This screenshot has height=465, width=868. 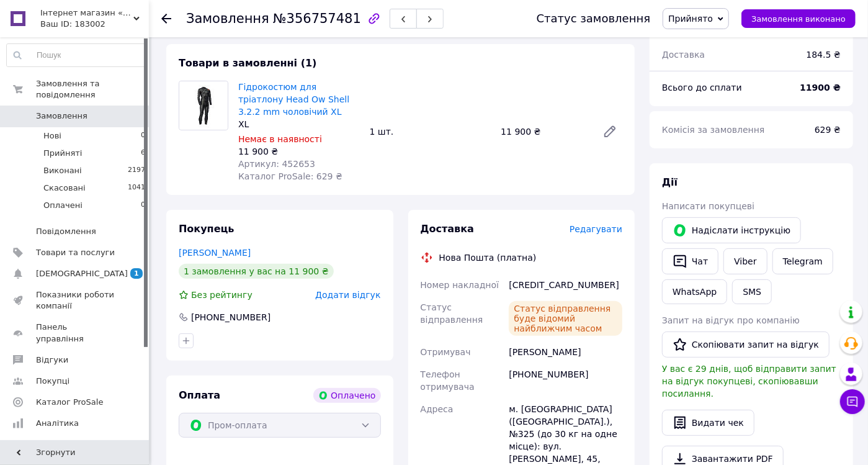 What do you see at coordinates (143, 153) in the screenshot?
I see `span: 6` at bounding box center [143, 153].